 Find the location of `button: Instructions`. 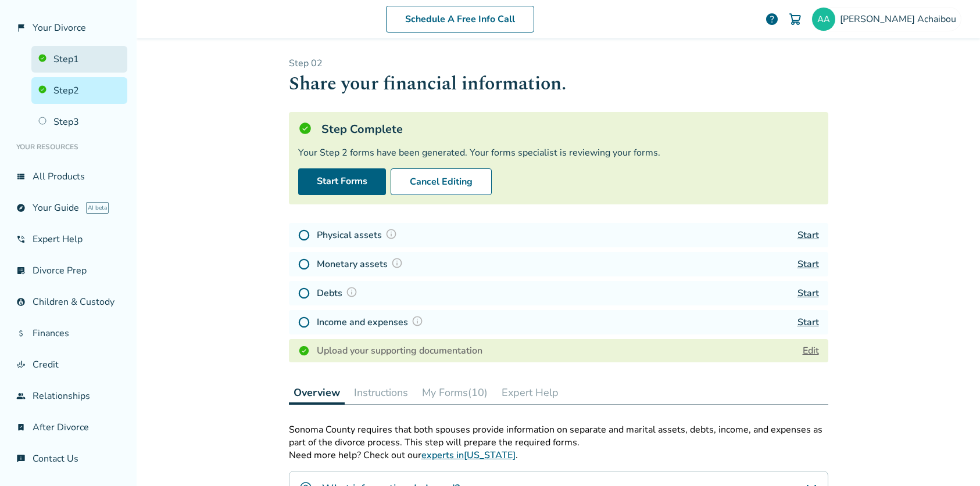

button: Instructions is located at coordinates (381, 393).